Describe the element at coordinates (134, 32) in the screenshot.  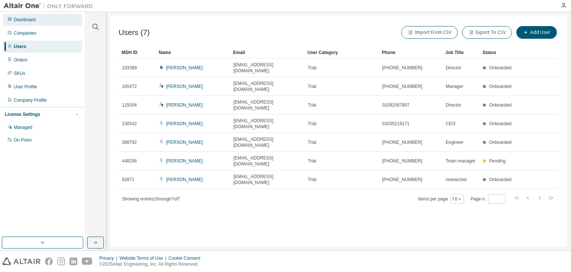
I see `span: Users (7)` at that location.